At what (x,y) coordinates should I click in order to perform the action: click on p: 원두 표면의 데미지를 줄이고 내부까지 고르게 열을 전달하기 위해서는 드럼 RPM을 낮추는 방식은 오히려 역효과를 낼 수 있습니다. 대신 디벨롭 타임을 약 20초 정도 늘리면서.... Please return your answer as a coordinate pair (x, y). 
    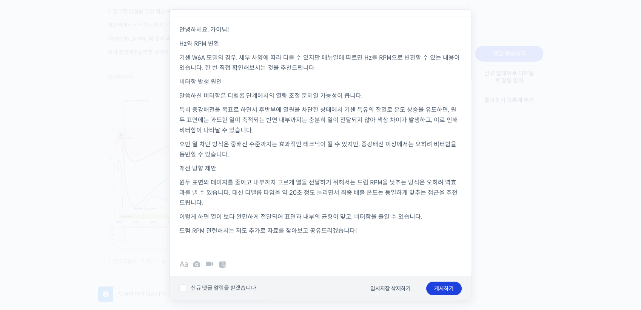
    Looking at the image, I should click on (321, 192).